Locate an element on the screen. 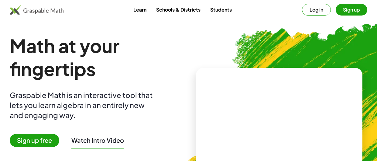 The height and width of the screenshot is (161, 377). button: Sign up is located at coordinates (352, 10).